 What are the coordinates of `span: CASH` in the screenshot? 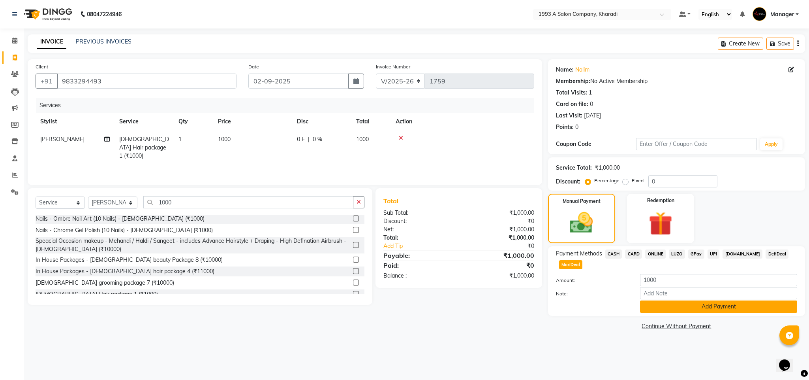 It's located at (614, 254).